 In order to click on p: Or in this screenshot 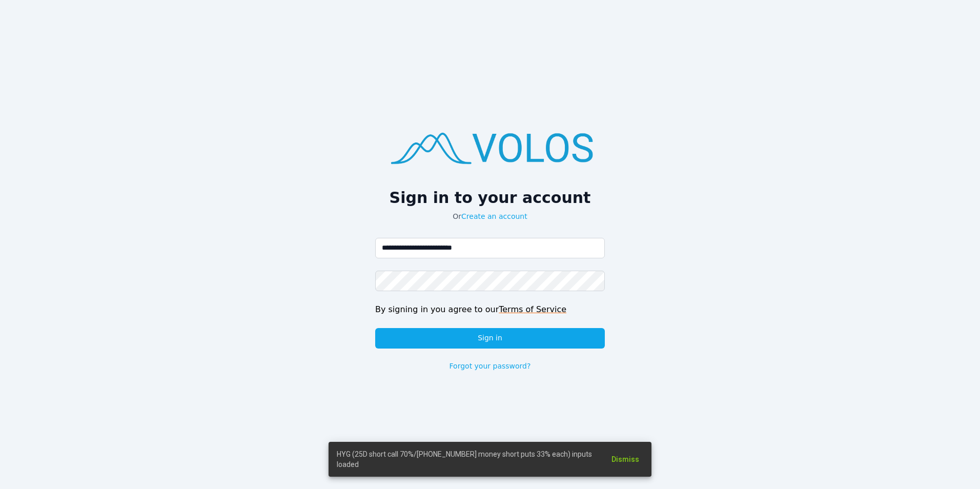, I will do `click(490, 216)`.